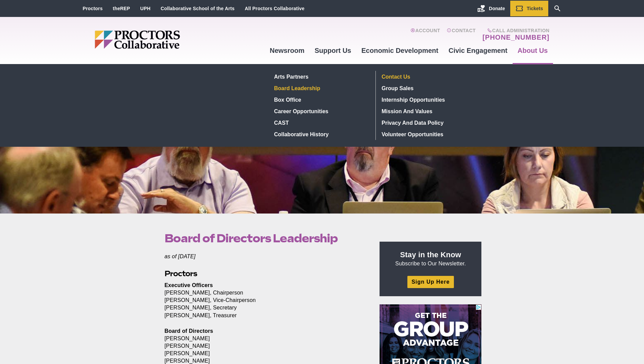  Describe the element at coordinates (431, 254) in the screenshot. I see `strong: Stay in the Know` at that location.